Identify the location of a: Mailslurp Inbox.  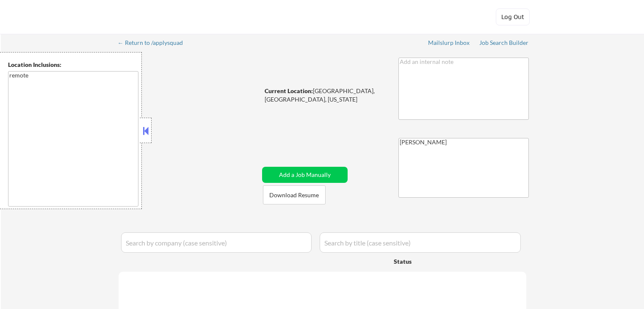
(449, 43).